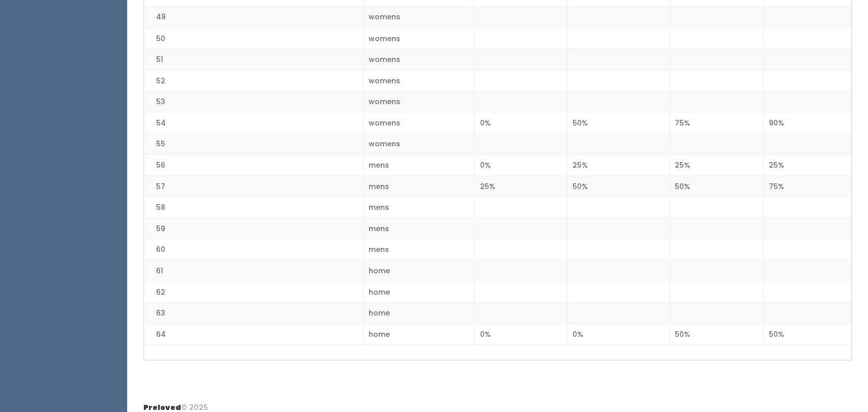 The height and width of the screenshot is (412, 868). Describe the element at coordinates (253, 17) in the screenshot. I see `td: 49` at that location.